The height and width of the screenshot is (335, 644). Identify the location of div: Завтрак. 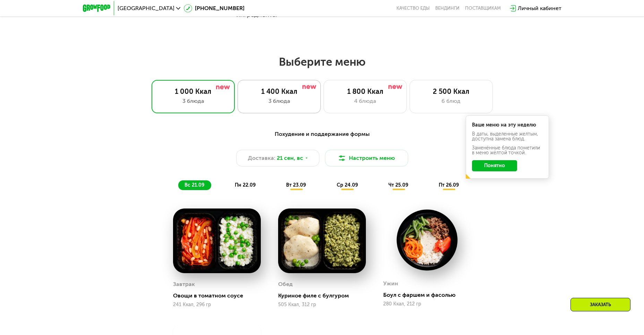
(184, 284).